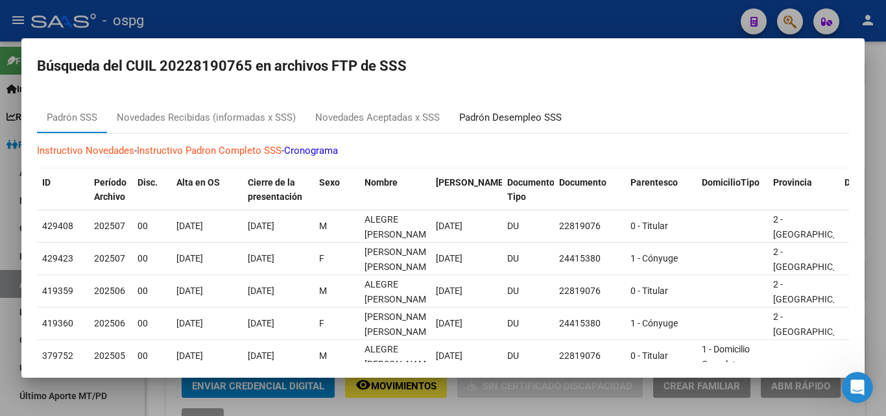 The image size is (886, 416). Describe the element at coordinates (86, 150) in the screenshot. I see `a: Instructivo Novedades` at that location.